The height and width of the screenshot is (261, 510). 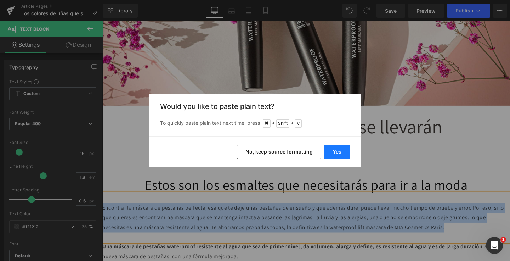 What do you see at coordinates (255, 106) in the screenshot?
I see `h3: Would you like to paste plain text?` at bounding box center [255, 106].